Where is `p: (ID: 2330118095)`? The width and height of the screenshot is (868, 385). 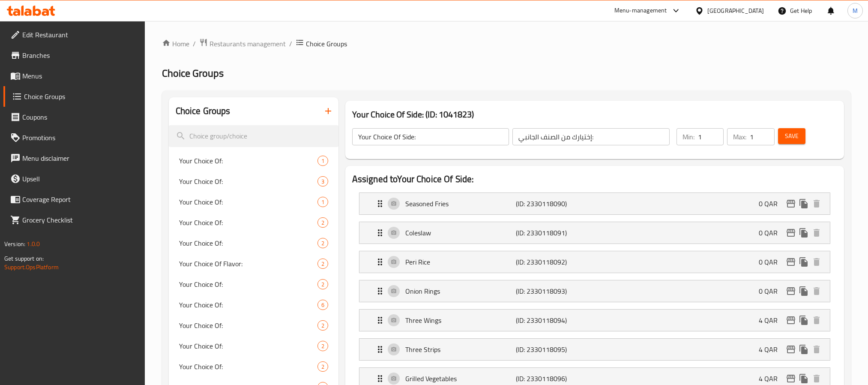 p: (ID: 2330118095) is located at coordinates (553, 349).